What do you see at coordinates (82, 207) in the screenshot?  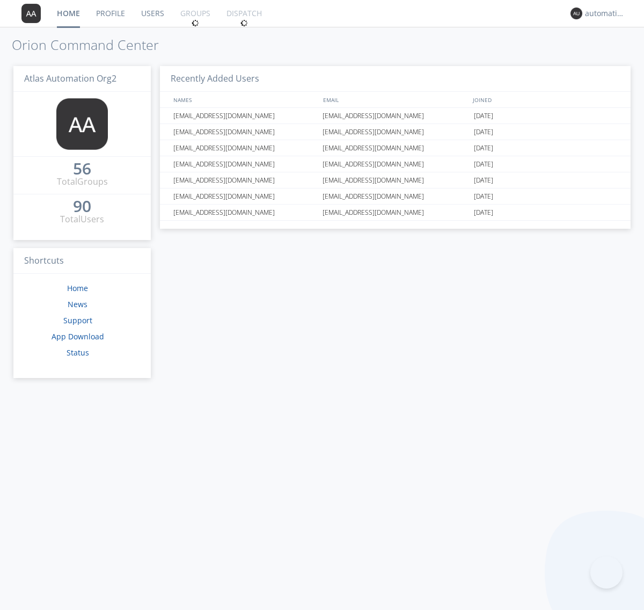 I see `a: 90` at bounding box center [82, 207].